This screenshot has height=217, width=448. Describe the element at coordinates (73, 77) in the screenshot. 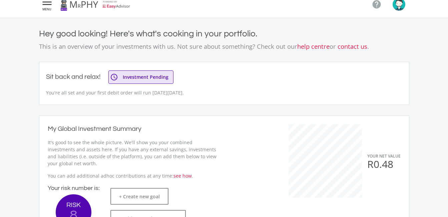

I see `h2: Sit back and relax!` at that location.